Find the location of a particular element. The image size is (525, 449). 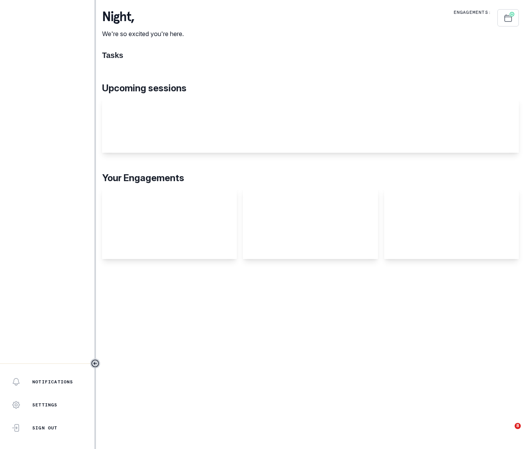

span: 8 is located at coordinates (518, 426).